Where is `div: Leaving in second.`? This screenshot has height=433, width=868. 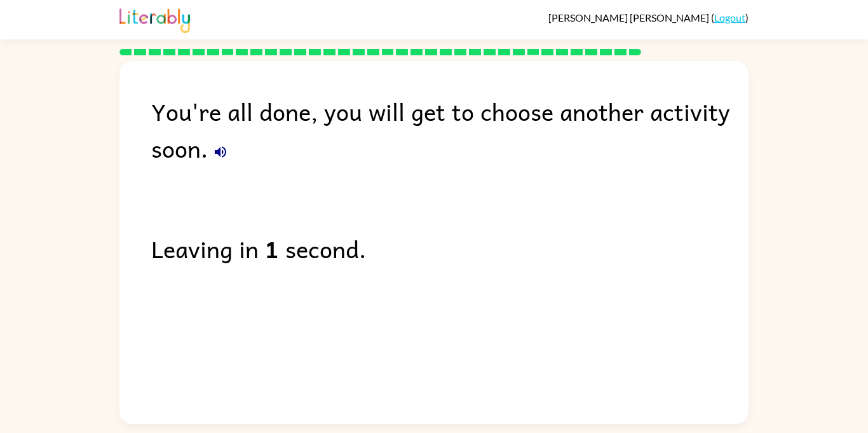
div: Leaving in second. is located at coordinates (450, 249).